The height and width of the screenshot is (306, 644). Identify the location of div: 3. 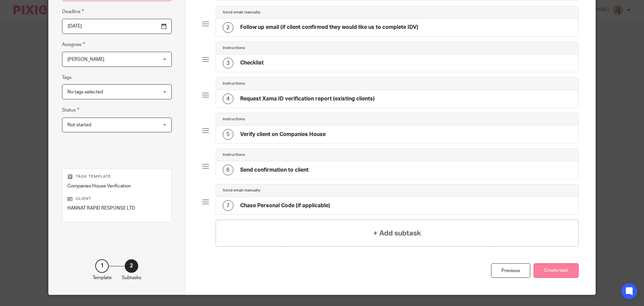
(228, 63).